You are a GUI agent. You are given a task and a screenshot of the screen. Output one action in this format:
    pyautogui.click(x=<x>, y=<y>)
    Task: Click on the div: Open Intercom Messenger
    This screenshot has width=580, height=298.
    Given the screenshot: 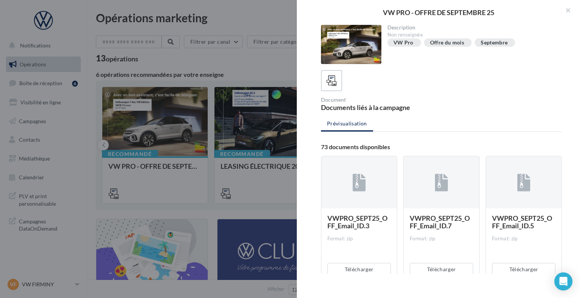 What is the action you would take?
    pyautogui.click(x=563, y=282)
    